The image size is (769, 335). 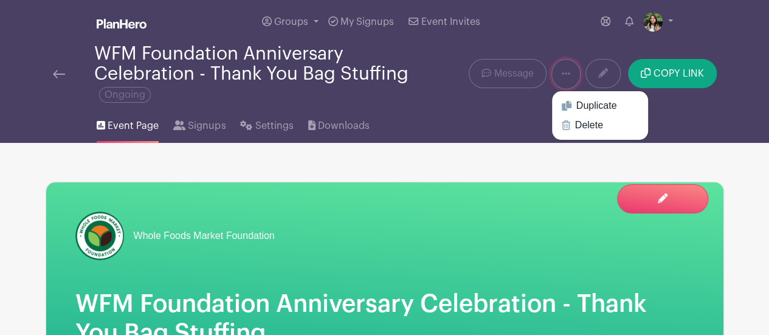 I want to click on img: back-arrow-29a5d9b10d5bd6ae65dc969a981735edf675c4d7a1fe02e03b50dbd4ba3cdb55.svg, so click(x=59, y=74).